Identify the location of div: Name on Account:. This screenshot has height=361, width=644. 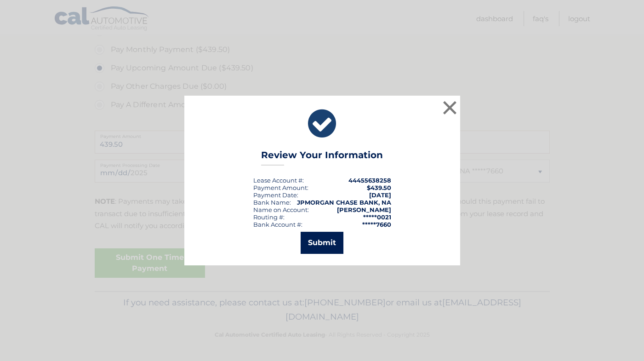
(281, 210).